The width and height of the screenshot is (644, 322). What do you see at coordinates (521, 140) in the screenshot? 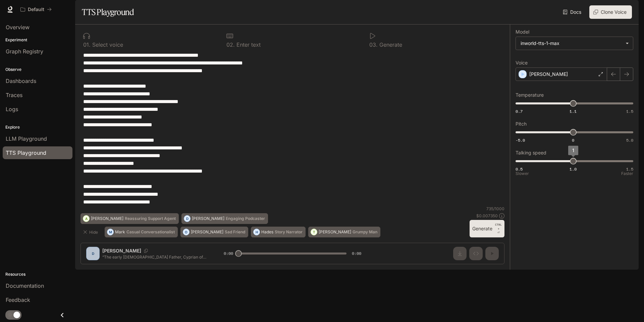
I see `span: -5.0` at bounding box center [521, 140].